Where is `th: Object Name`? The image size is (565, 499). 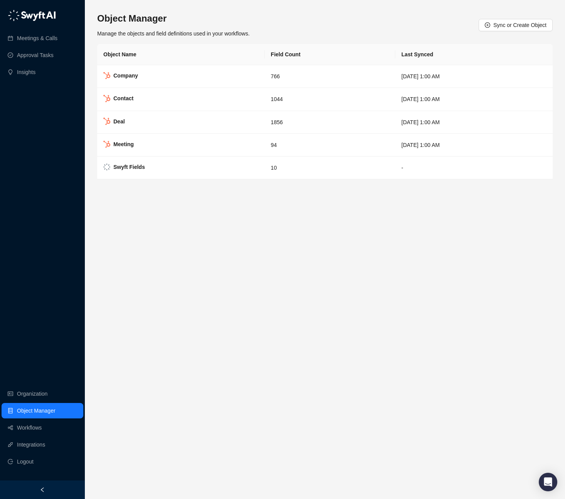 th: Object Name is located at coordinates (181, 54).